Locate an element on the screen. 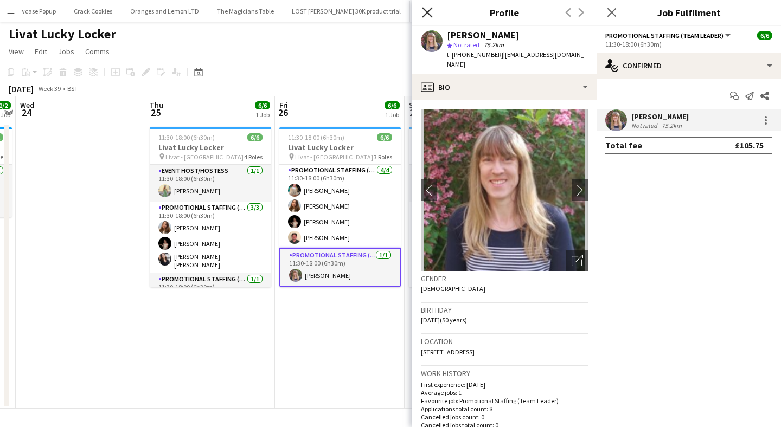 This screenshot has width=781, height=427. a: Jobs is located at coordinates (66, 52).